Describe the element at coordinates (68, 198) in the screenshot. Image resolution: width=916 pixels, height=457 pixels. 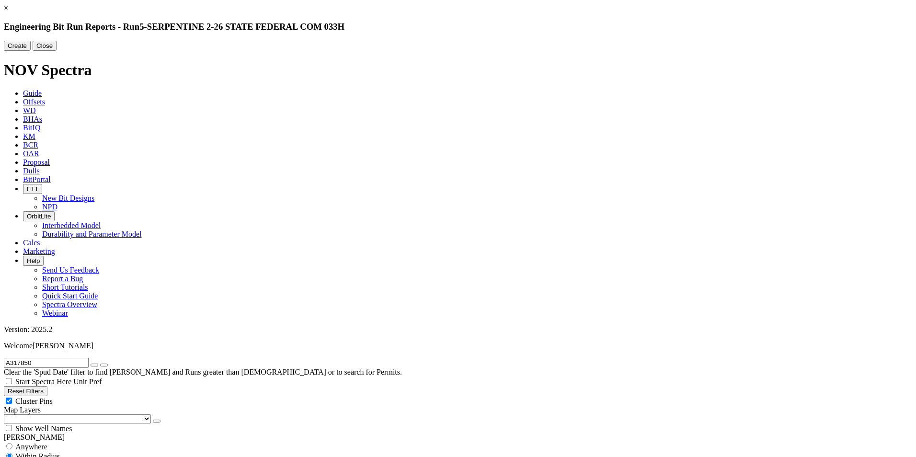
I see `a: New Bit Designs` at that location.